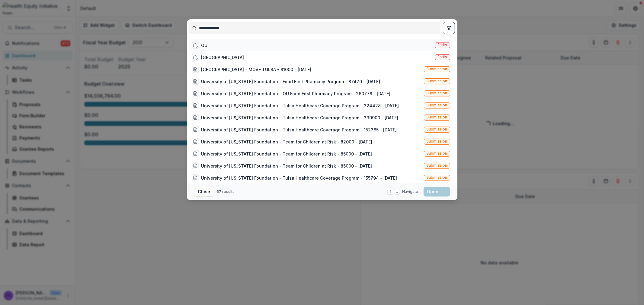  What do you see at coordinates (410, 192) in the screenshot?
I see `span: Navigate` at bounding box center [410, 192].